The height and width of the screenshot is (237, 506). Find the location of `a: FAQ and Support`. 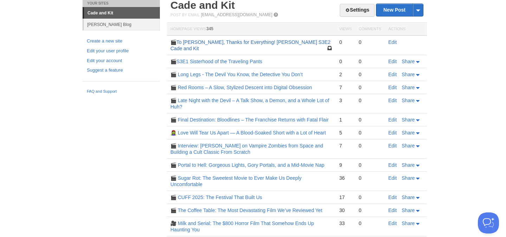

a: FAQ and Support is located at coordinates (121, 92).